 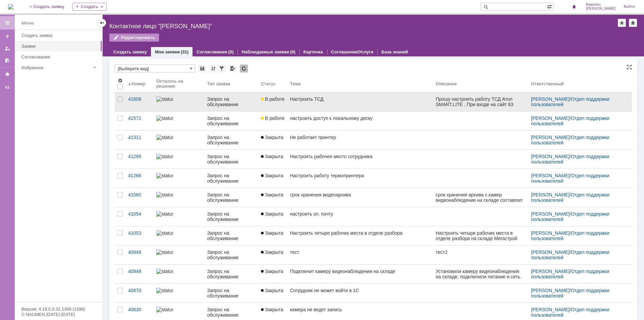 I want to click on div: Избранное, so click(x=56, y=67).